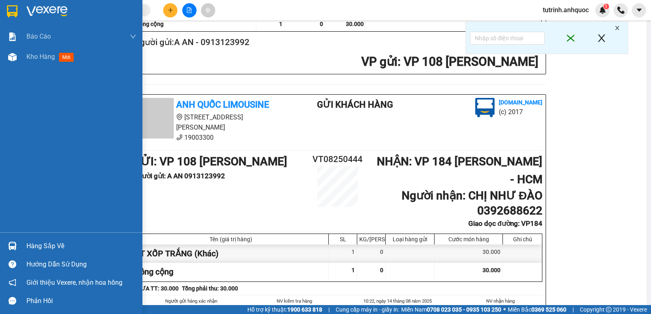 This screenshot has width=651, height=314. Describe the element at coordinates (285, 310) in the screenshot. I see `span: Hỗ trợ kỹ thuật:` at that location.